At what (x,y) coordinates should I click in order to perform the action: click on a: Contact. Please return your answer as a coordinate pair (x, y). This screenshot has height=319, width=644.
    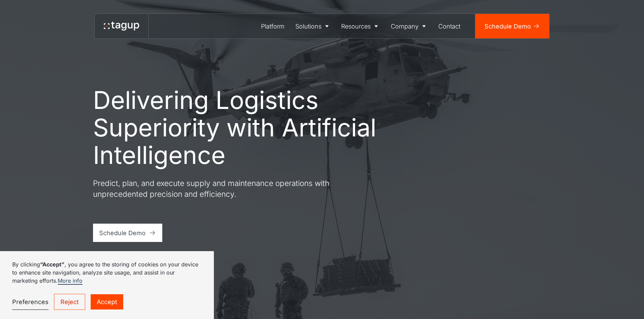
    Looking at the image, I should click on (450, 26).